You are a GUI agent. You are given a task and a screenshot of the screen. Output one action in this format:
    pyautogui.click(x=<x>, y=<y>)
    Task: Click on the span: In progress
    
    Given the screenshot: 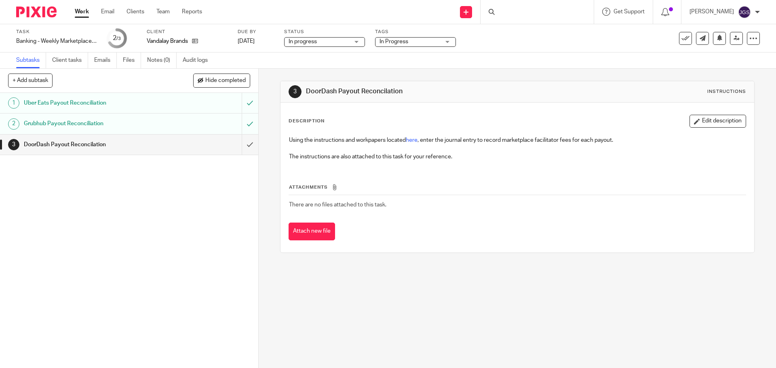 What is the action you would take?
    pyautogui.click(x=303, y=42)
    